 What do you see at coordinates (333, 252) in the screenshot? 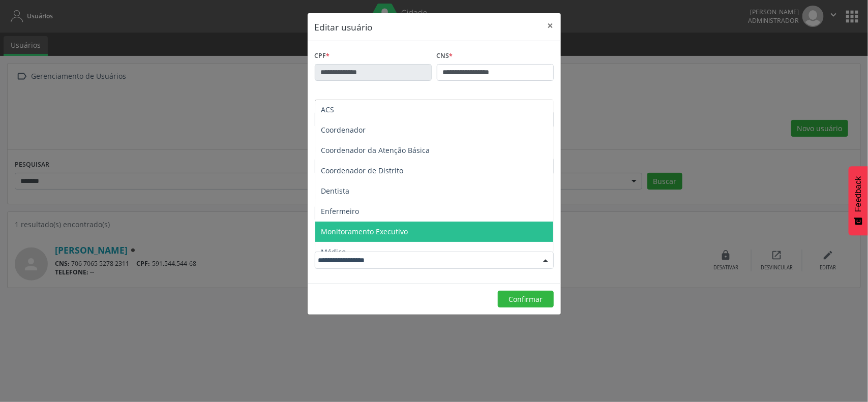
I see `span: Médico` at bounding box center [333, 252].